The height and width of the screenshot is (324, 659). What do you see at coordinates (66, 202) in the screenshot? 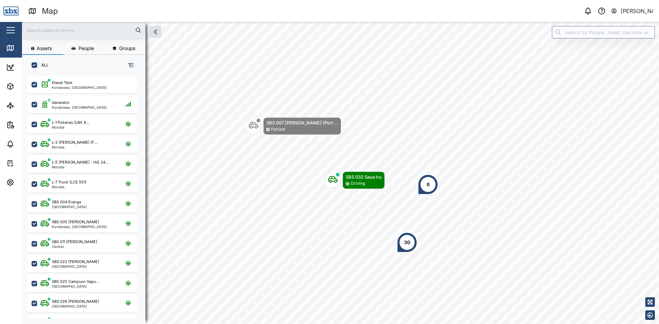
I see `div: SBS 004 Eranga` at bounding box center [66, 202].